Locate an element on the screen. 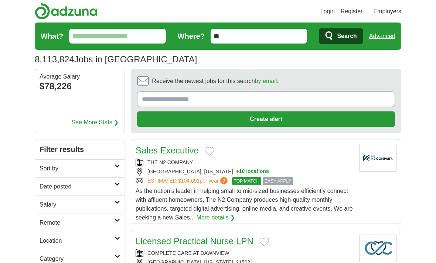 This screenshot has height=263, width=436. a: Sort by is located at coordinates (80, 168).